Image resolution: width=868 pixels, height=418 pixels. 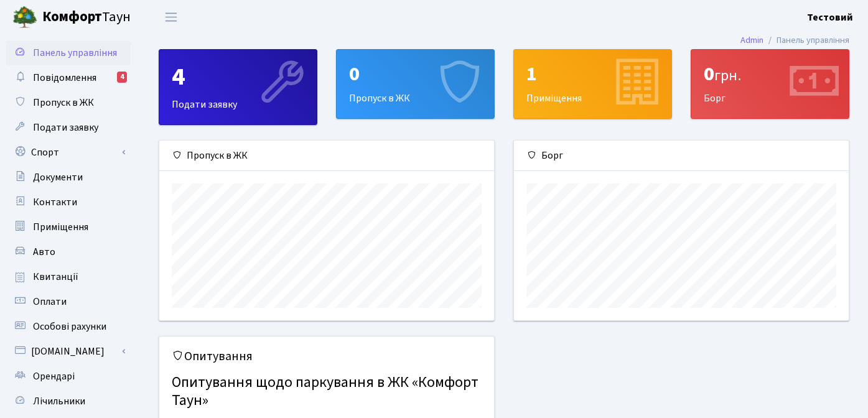 What do you see at coordinates (68, 301) in the screenshot?
I see `a: Оплати` at bounding box center [68, 301].